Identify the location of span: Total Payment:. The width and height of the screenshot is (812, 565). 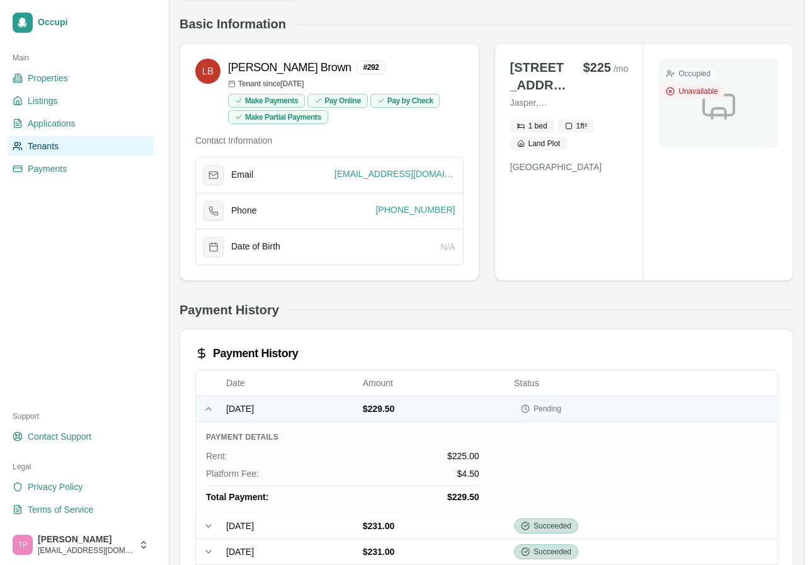
(237, 497).